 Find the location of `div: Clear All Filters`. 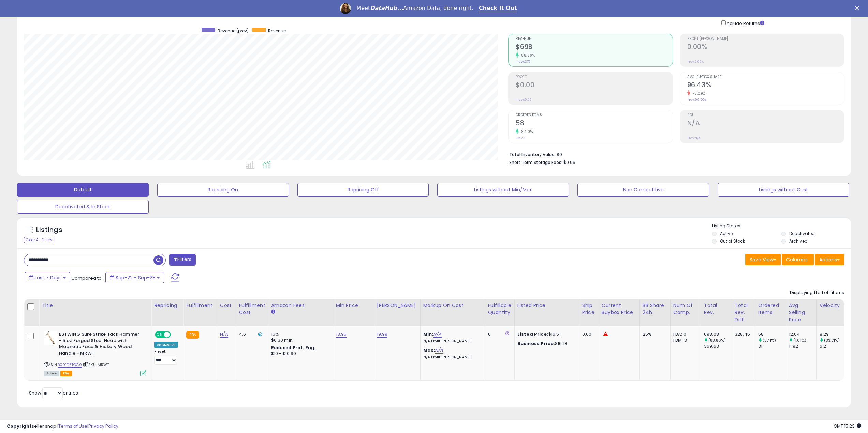

div: Clear All Filters is located at coordinates (39, 240).